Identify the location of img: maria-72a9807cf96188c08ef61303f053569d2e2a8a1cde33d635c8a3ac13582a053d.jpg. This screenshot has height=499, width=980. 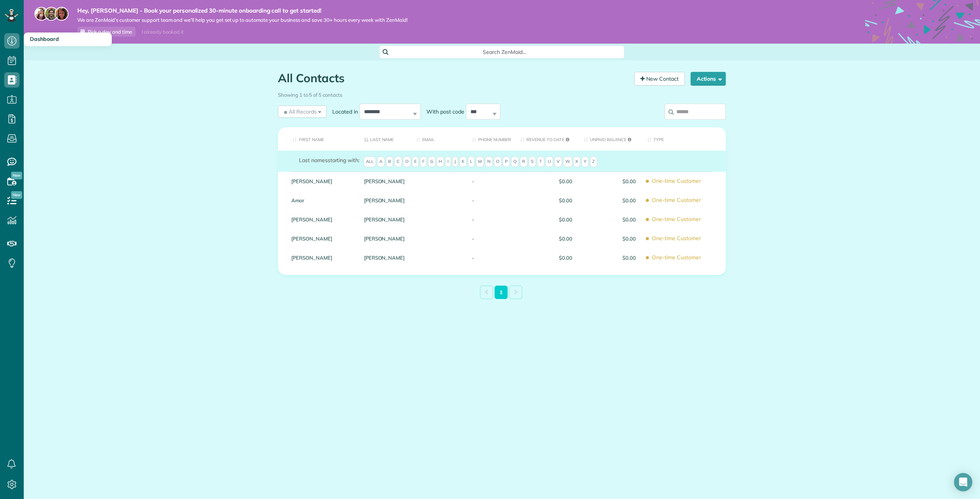
(42, 14).